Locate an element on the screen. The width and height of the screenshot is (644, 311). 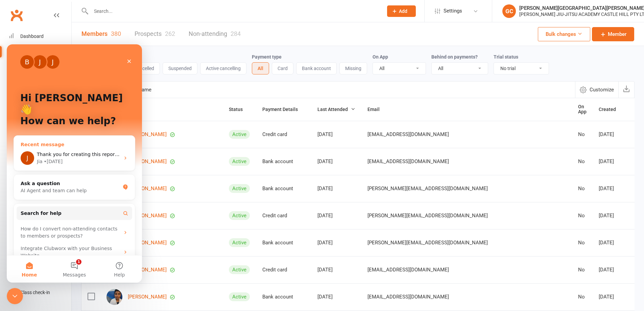
input: Search by contact name is located at coordinates (328, 90).